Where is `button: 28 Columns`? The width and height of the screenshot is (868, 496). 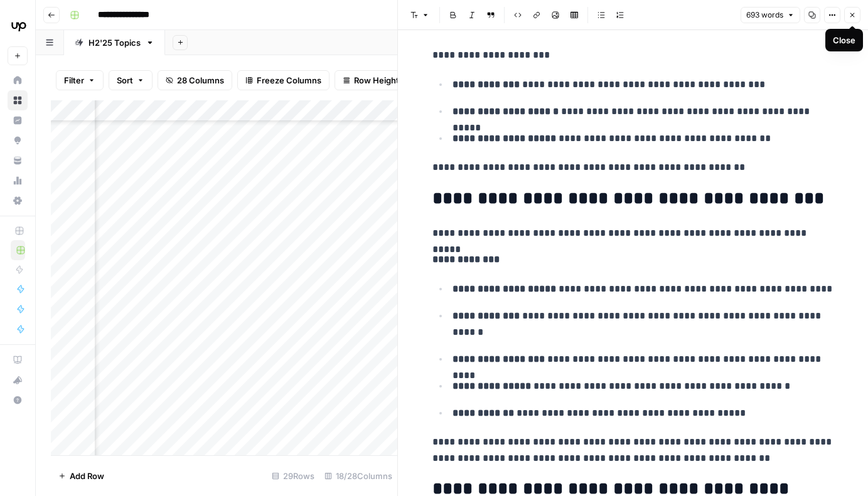
button: 28 Columns is located at coordinates (195, 80).